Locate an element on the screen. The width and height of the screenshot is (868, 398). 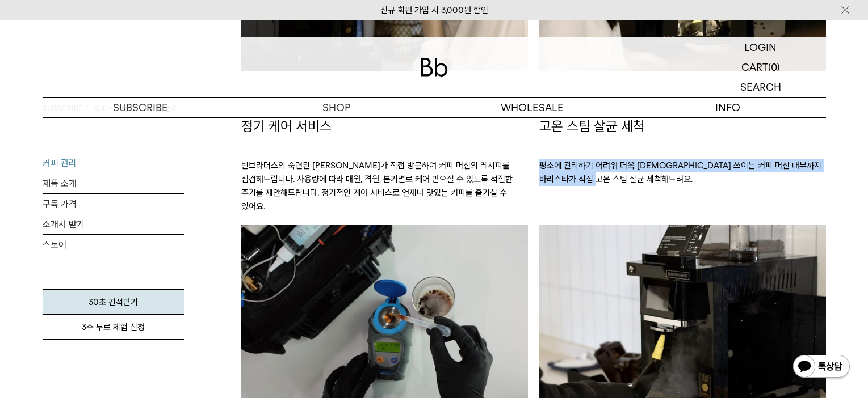
a: 소개서 받기 is located at coordinates (114, 224).